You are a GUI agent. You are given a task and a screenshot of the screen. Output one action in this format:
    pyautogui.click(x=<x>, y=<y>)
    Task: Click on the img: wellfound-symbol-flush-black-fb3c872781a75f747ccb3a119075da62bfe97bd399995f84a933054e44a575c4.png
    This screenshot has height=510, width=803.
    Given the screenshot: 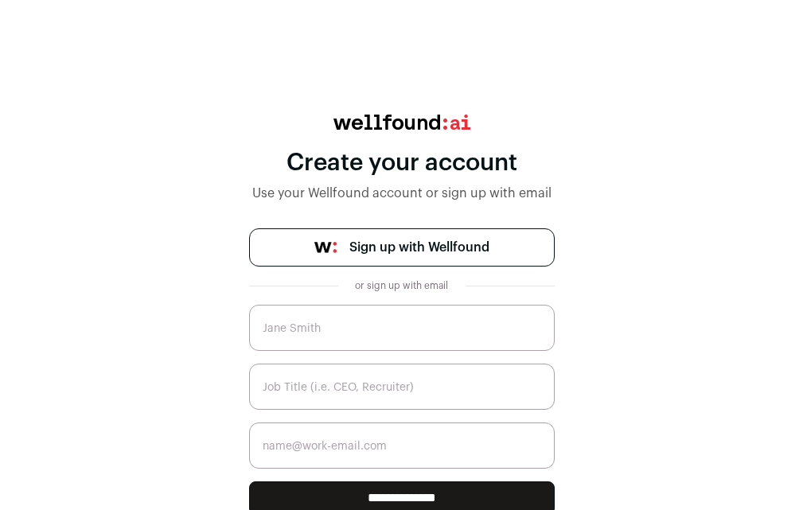 What is the action you would take?
    pyautogui.click(x=326, y=248)
    